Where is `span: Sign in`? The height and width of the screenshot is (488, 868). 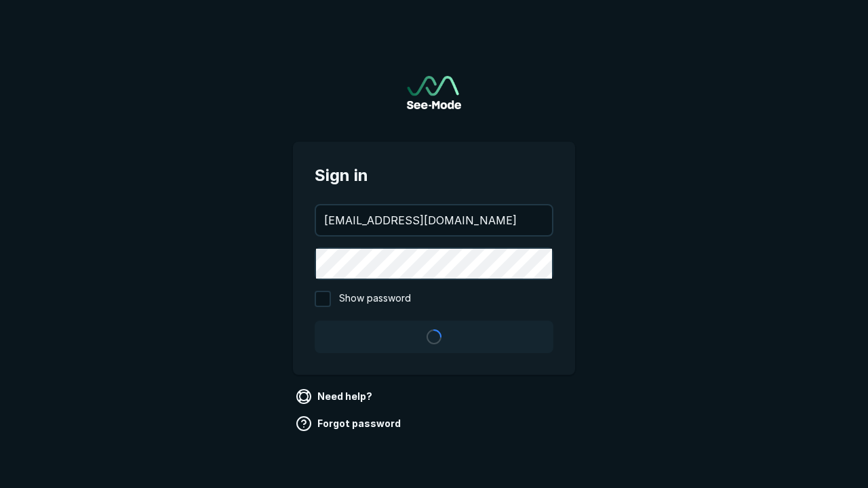 span: Sign in is located at coordinates (434, 175).